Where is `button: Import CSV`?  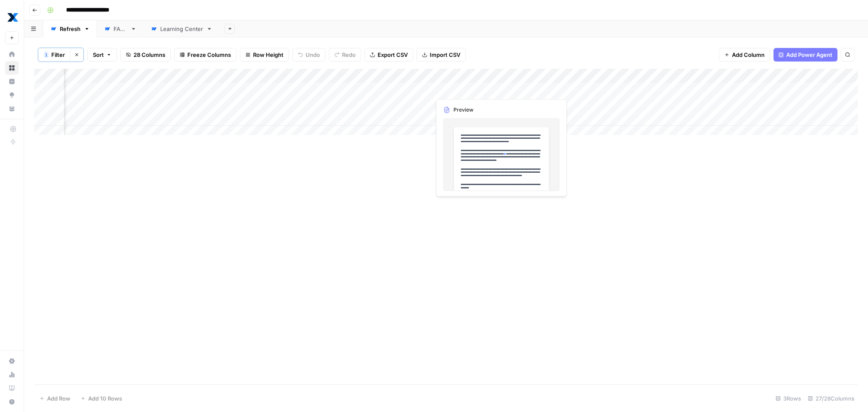 button: Import CSV is located at coordinates (441, 55).